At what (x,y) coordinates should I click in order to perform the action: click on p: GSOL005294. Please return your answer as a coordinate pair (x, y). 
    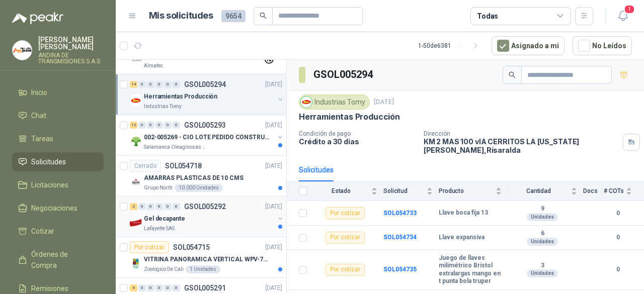
    Looking at the image, I should click on (205, 84).